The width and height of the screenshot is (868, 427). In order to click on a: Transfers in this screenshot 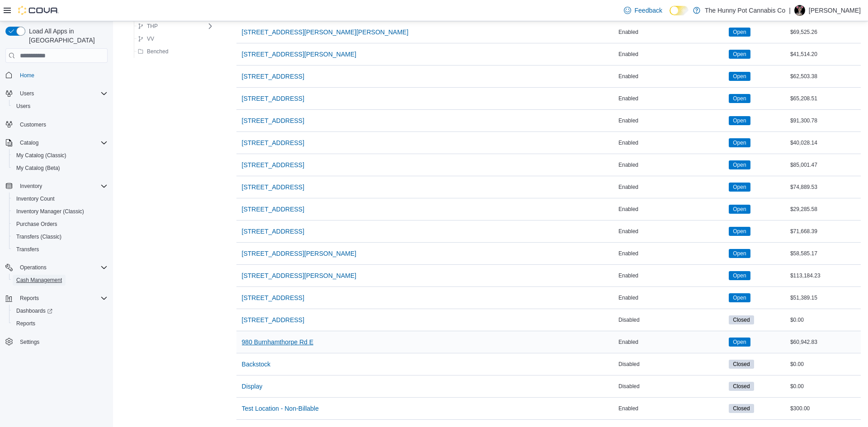, I will do `click(28, 249)`.